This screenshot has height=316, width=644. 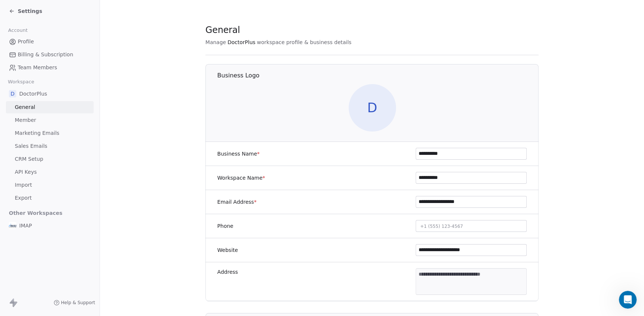 I want to click on span: Account, so click(x=18, y=30).